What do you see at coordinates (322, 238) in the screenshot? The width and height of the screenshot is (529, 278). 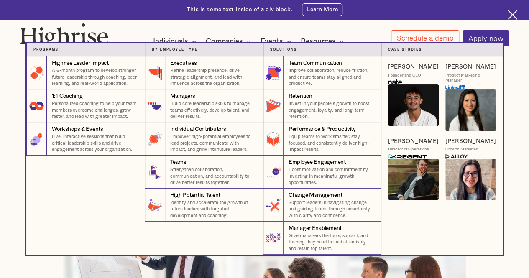 I see `a: Manager EnablementGive managers the tools, support, and training they need to lead effectively an...` at bounding box center [322, 238].